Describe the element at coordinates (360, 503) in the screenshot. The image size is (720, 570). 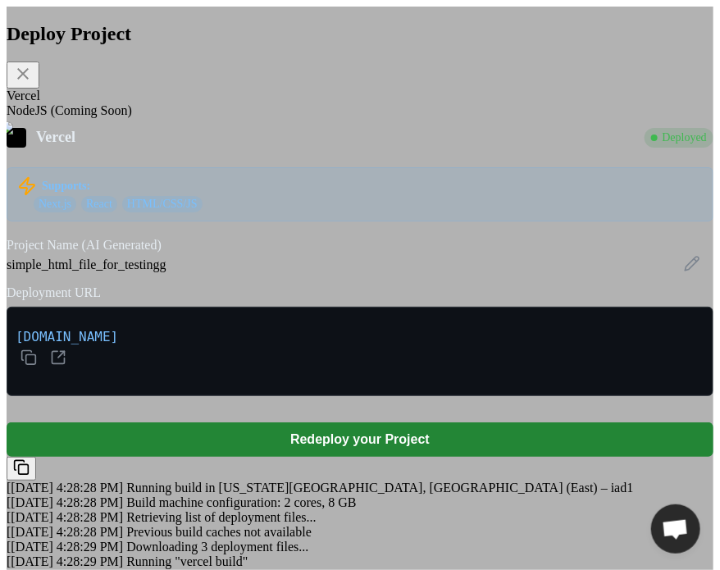
I see `div: Build machine configuration: 2 cores, 8 GB` at that location.